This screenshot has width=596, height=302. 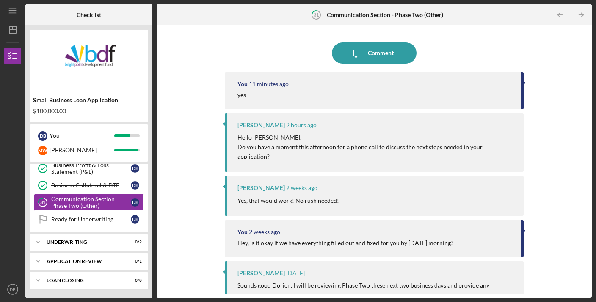 What do you see at coordinates (302, 188) in the screenshot?
I see `time: 2025-09-08 20:54` at bounding box center [302, 188].